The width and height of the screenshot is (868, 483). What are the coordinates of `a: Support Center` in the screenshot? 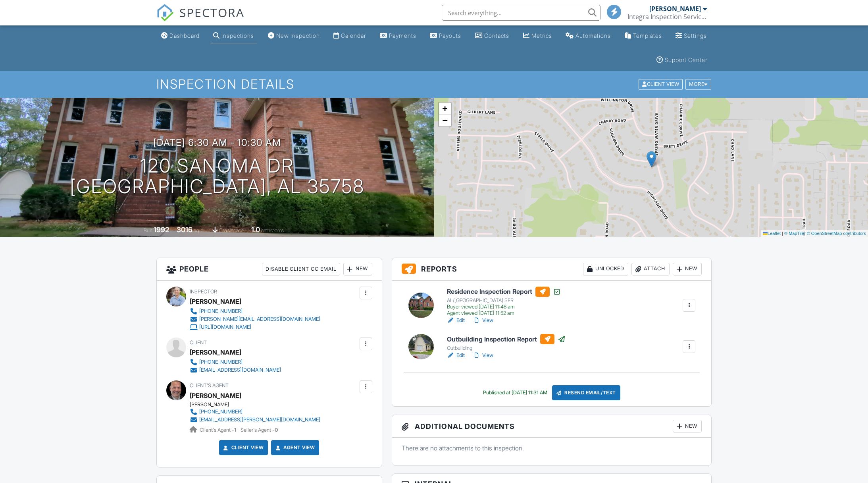 It's located at (682, 60).